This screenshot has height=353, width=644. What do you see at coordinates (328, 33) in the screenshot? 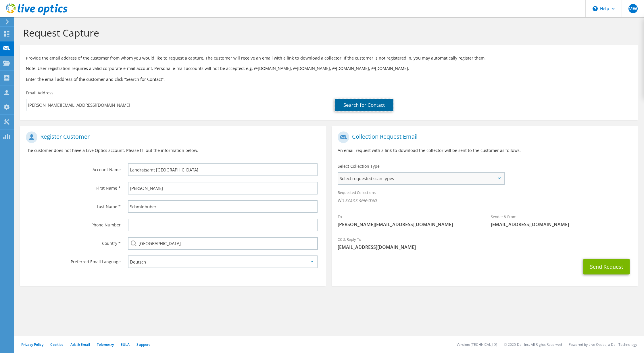
I see `h1: Request Capture` at bounding box center [328, 33].